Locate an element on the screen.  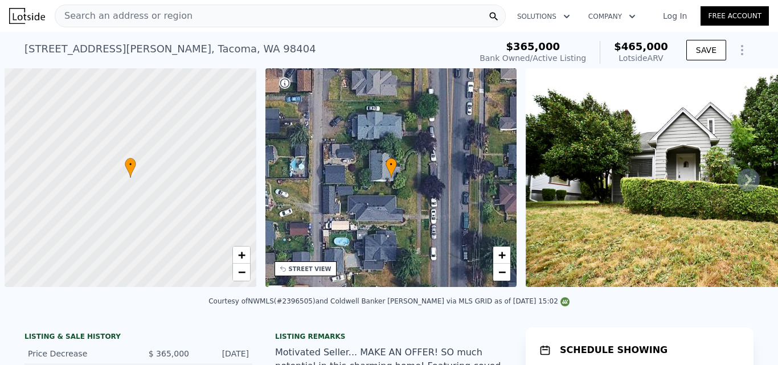
button: Show Options is located at coordinates (742, 50).